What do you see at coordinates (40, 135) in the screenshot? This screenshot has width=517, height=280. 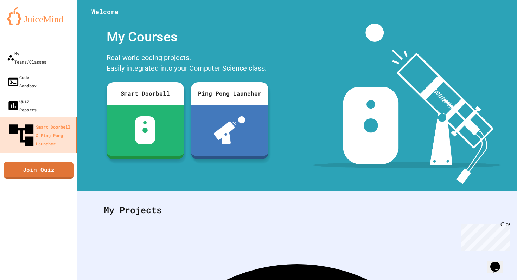 I see `div: Smart Doorbell & Ping Pong Launcher` at bounding box center [40, 135].